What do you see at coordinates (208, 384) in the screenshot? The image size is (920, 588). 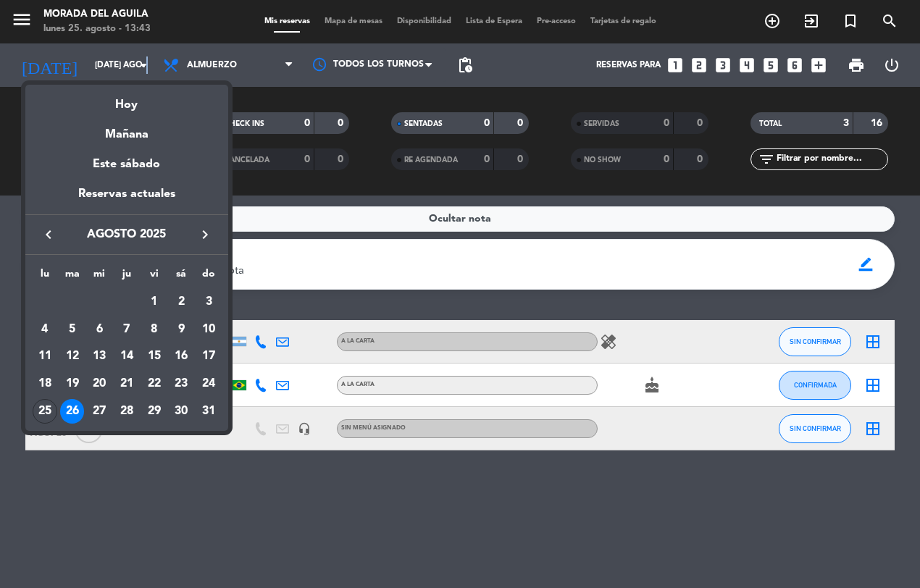 I see `td: 24 de agosto de 2025` at bounding box center [208, 384].